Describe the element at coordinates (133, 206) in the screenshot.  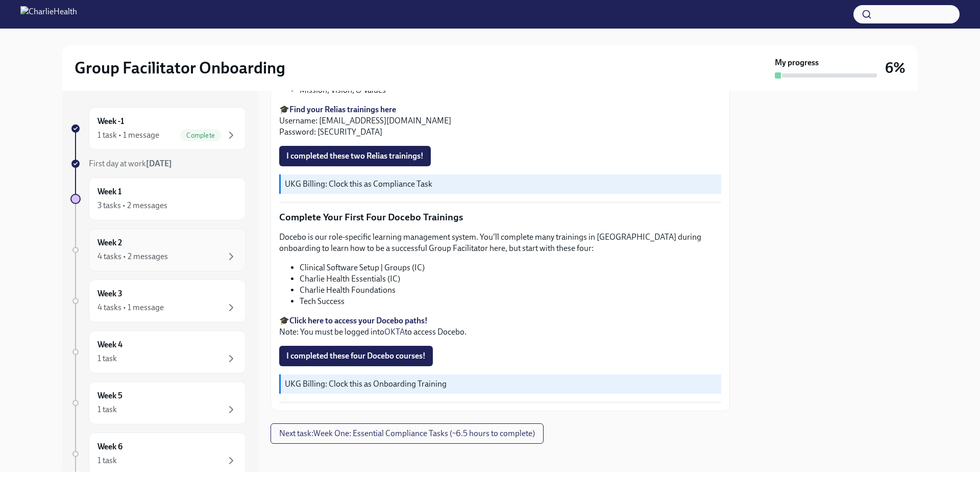
I see `div: 3 tasks • 2 messages` at that location.